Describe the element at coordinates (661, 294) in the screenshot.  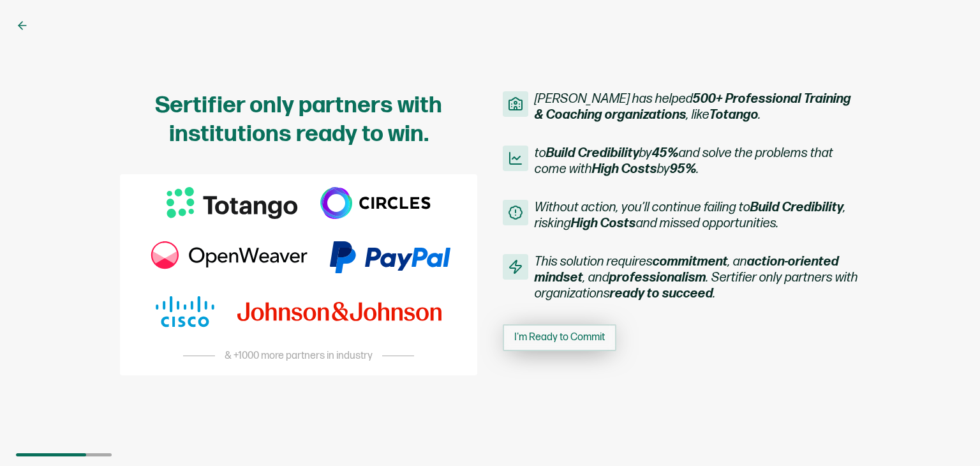
I see `b: ready to succeed` at that location.